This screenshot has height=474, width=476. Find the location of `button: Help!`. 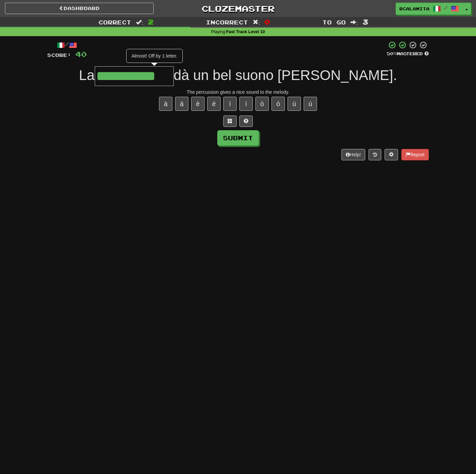

button: Help! is located at coordinates (354, 155).